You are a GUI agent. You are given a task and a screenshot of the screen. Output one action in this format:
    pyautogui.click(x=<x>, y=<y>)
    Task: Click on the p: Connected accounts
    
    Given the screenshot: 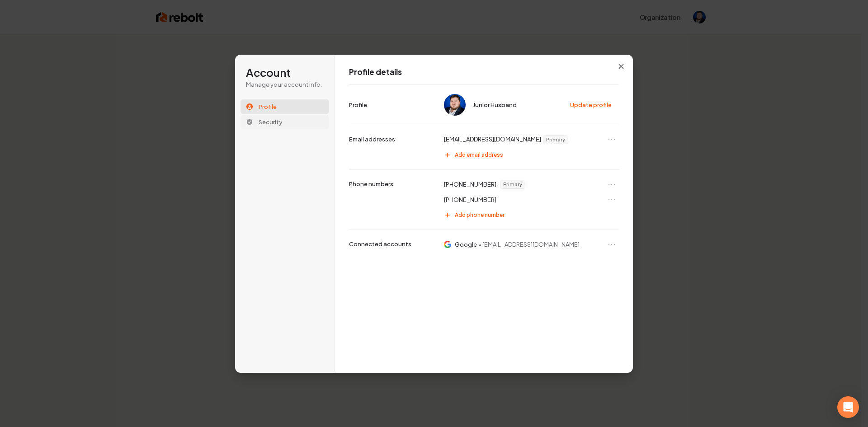 What is the action you would take?
    pyautogui.click(x=380, y=244)
    